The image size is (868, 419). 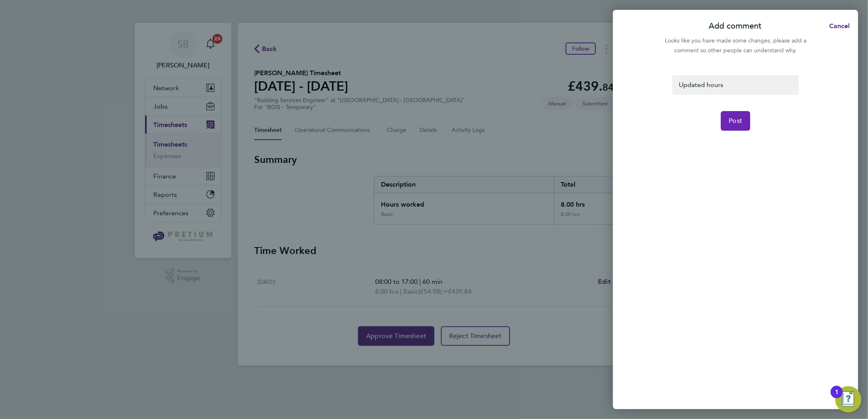 I want to click on div: Looks like you have made some changes, please add a comment so other people can understand why., so click(x=736, y=46).